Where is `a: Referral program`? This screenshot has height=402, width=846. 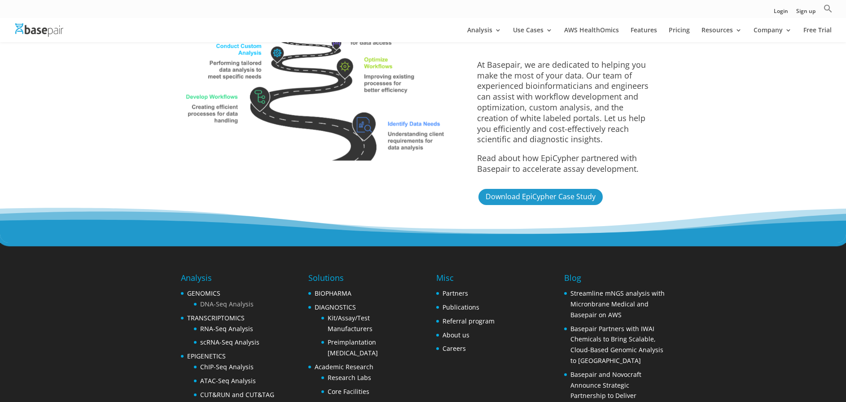
a: Referral program is located at coordinates (469, 321).